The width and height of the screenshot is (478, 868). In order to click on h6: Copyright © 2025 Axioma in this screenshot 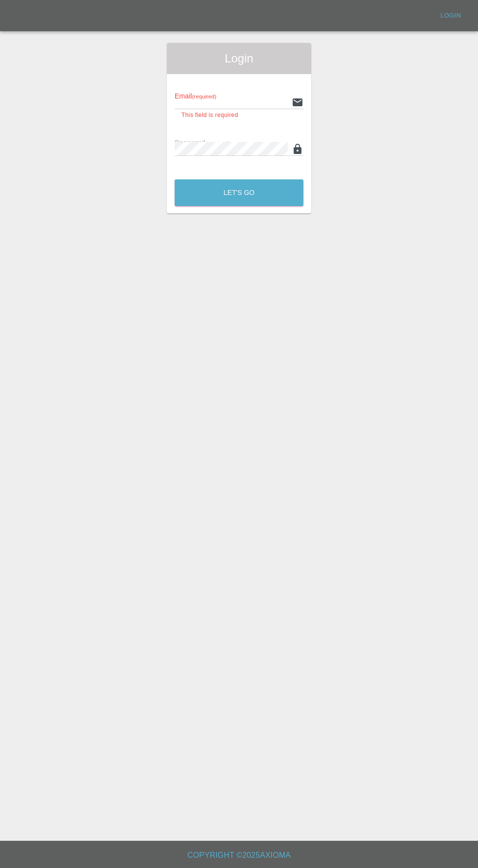, I will do `click(239, 855)`.